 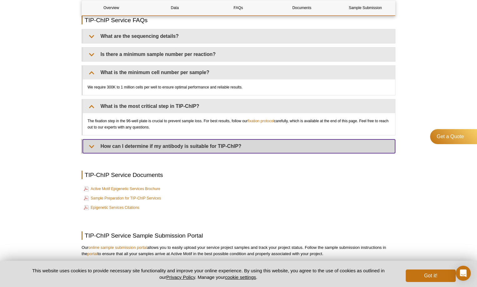 What do you see at coordinates (208, 274) in the screenshot?
I see `p: This website uses cookies to provide necessary site functionality and improve your online experie...` at bounding box center [208, 274].